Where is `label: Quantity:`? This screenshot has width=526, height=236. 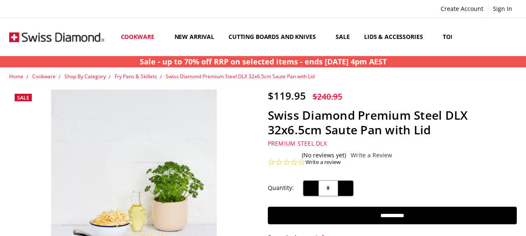 label: Quantity: is located at coordinates (281, 188).